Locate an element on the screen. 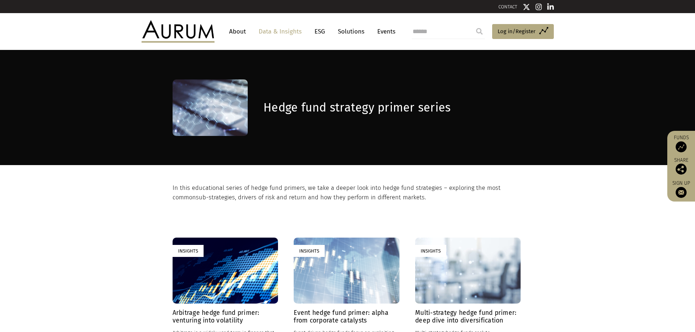 The height and width of the screenshot is (332, 695). a: ESG is located at coordinates (319, 31).